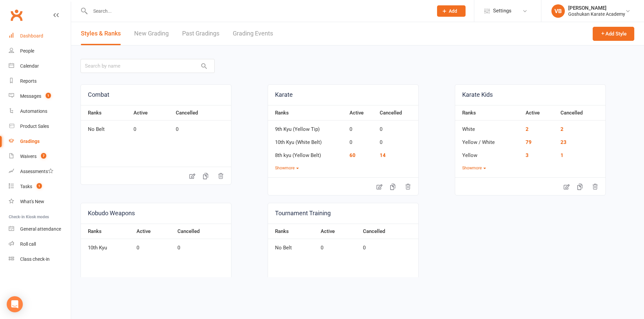 Image resolution: width=644 pixels, height=319 pixels. What do you see at coordinates (35, 259) in the screenshot?
I see `div: Class check-in` at bounding box center [35, 259].